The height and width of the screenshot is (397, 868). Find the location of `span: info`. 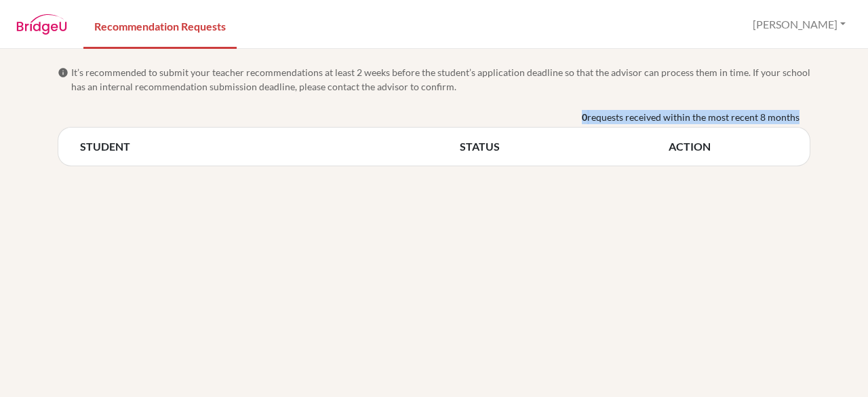

span: info is located at coordinates (63, 73).